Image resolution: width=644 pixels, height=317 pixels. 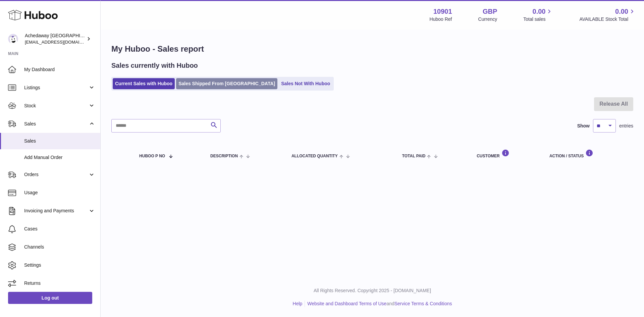 I want to click on li: and, so click(x=378, y=304).